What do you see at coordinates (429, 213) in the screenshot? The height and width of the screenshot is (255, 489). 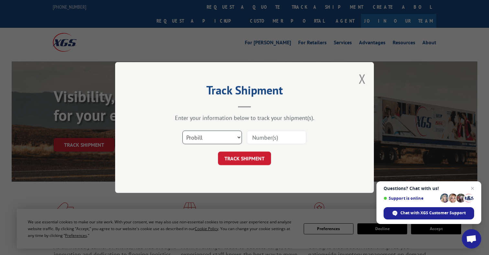 I see `div: Chat with XGS Customer Support` at bounding box center [429, 213].